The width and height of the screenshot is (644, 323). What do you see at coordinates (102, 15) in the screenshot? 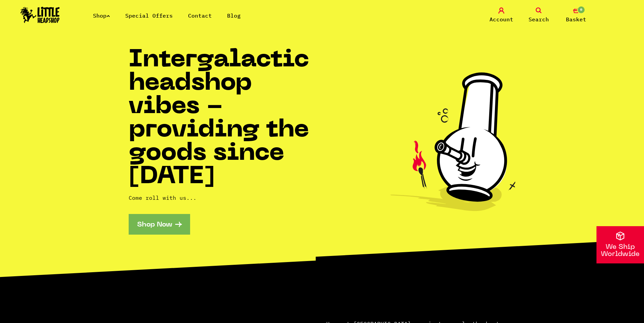
I see `a: Shop` at bounding box center [102, 15].